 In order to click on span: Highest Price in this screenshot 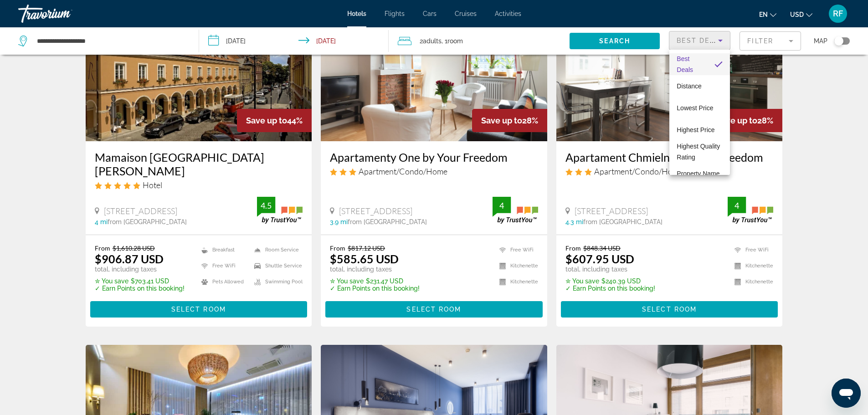, I will do `click(696, 130)`.